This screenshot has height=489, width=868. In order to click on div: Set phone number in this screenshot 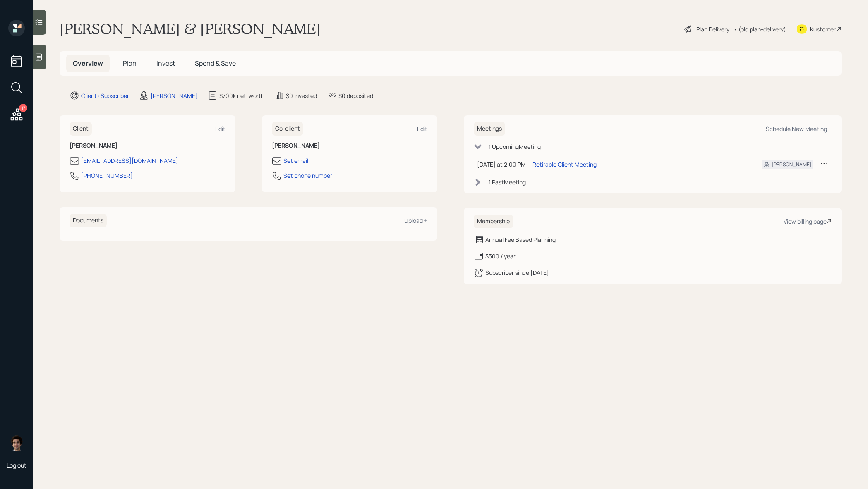, I will do `click(308, 175)`.